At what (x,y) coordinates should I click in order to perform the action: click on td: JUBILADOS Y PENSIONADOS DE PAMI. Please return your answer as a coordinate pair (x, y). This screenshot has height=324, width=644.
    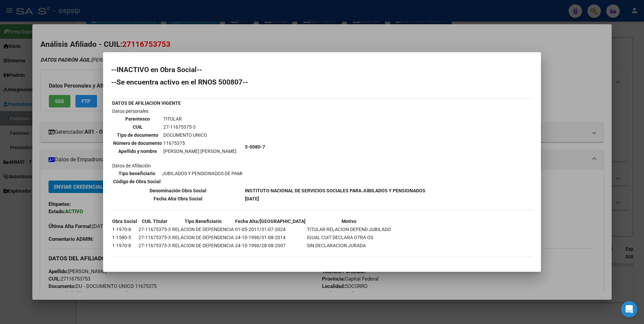
    Looking at the image, I should click on (202, 174).